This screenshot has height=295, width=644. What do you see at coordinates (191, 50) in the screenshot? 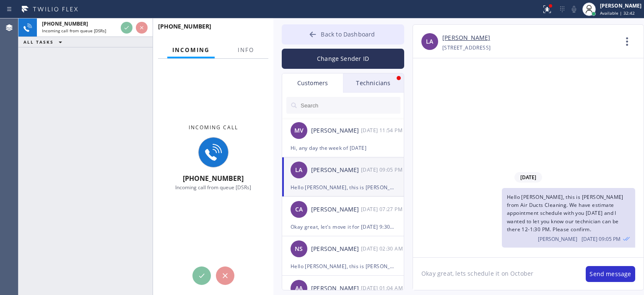
I see `span: Incoming` at bounding box center [191, 50].